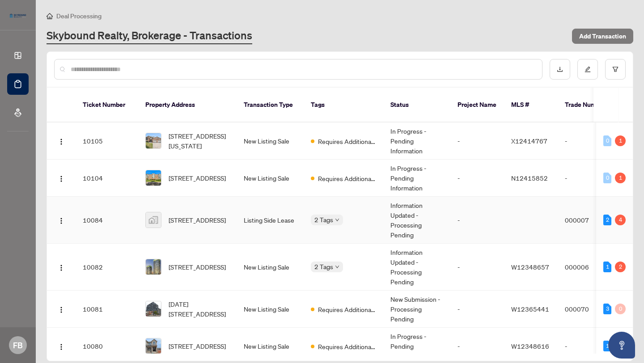  I want to click on a: Skybound Realty, Brokerage - Transactions, so click(149, 36).